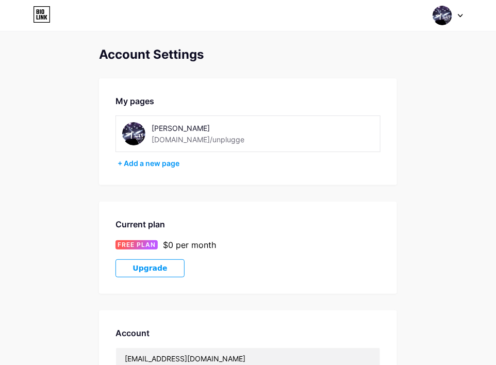 The image size is (496, 365). I want to click on div: + Add a new page, so click(248, 163).